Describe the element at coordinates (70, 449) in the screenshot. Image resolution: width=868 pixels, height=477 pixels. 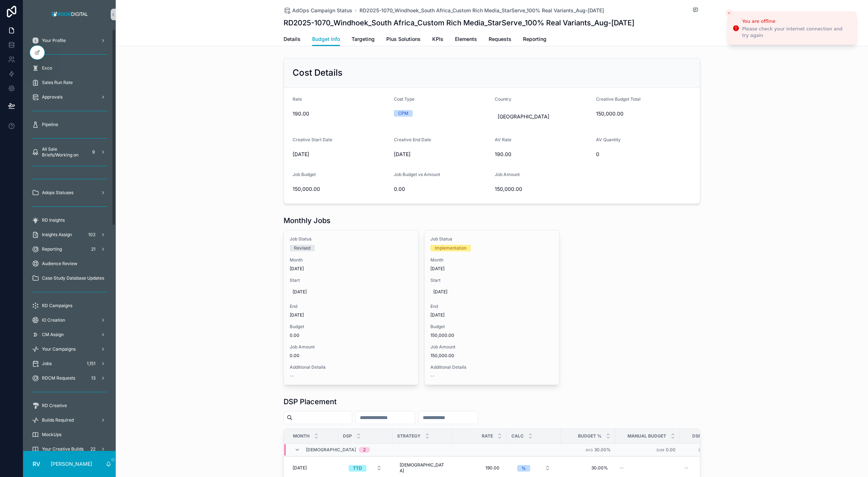
I see `a: Your Creative Builds22` at that location.